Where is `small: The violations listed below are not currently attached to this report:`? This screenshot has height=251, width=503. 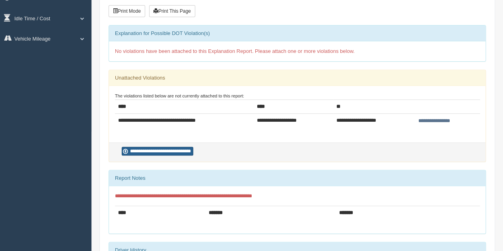
small: The violations listed below are not currently attached to this report: is located at coordinates (179, 96).